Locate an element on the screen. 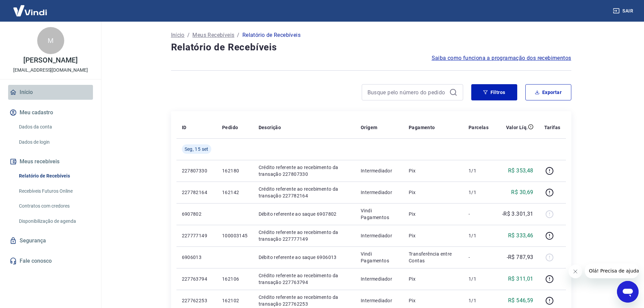 Image resolution: width=644 pixels, height=308 pixels. p: -R$ 787,93 is located at coordinates (520, 257).